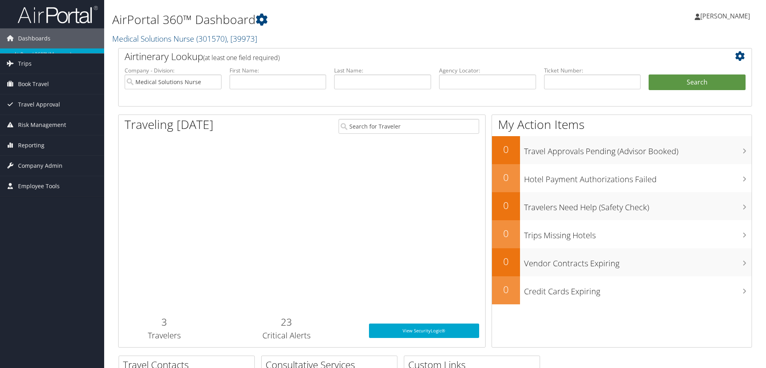  What do you see at coordinates (31, 146) in the screenshot?
I see `span: Reporting` at bounding box center [31, 146].